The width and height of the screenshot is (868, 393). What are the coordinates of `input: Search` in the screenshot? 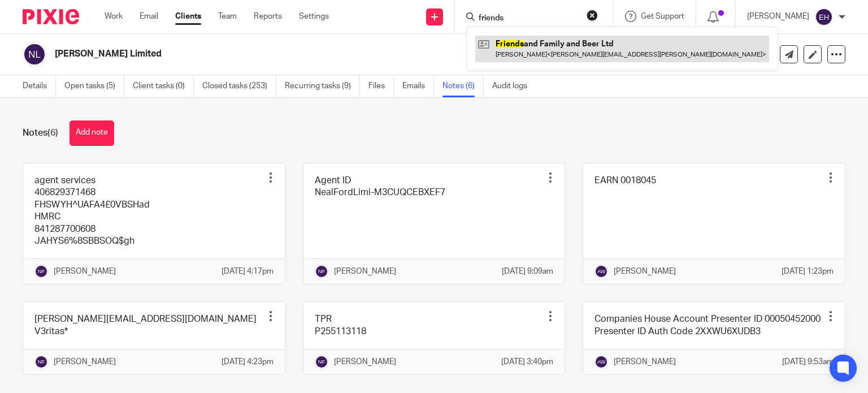 It's located at (529, 19).